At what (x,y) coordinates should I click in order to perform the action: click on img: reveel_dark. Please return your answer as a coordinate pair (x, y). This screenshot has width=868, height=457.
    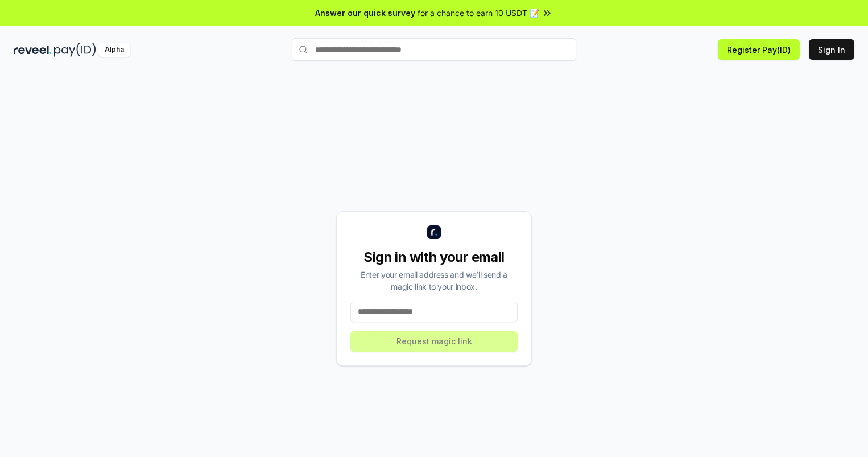
    Looking at the image, I should click on (33, 49).